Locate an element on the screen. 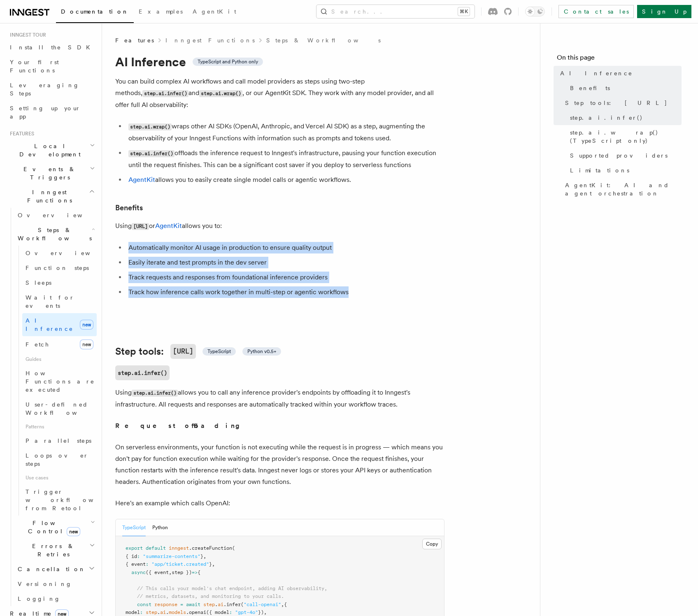  span: Parallel steps is located at coordinates (58, 440).